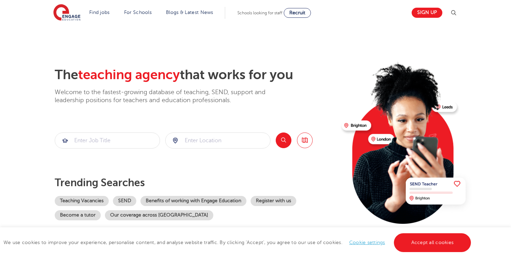 This screenshot has width=511, height=258. Describe the element at coordinates (260, 13) in the screenshot. I see `span: Schools looking for staff` at that location.